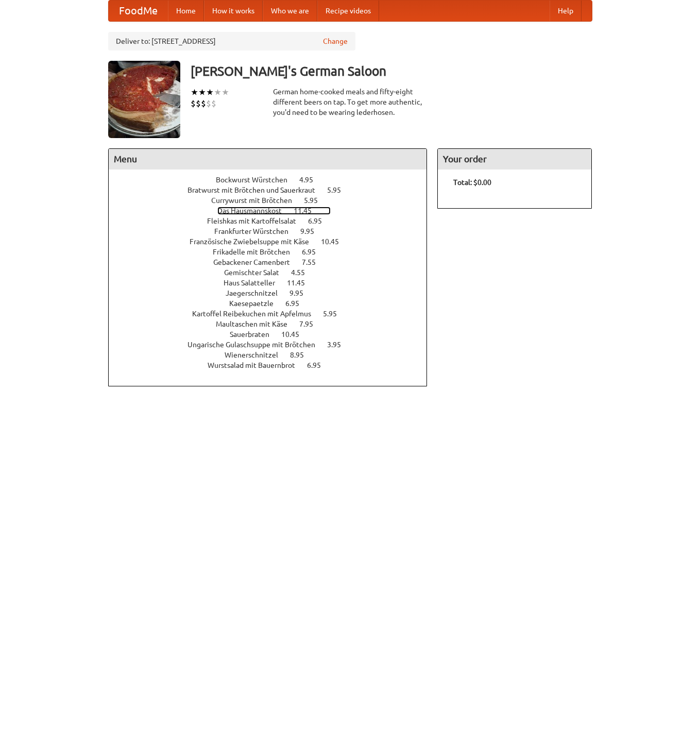  What do you see at coordinates (273, 241) in the screenshot?
I see `a: Französische Zwiebelsuppe mit Käse 10.45` at bounding box center [273, 241].